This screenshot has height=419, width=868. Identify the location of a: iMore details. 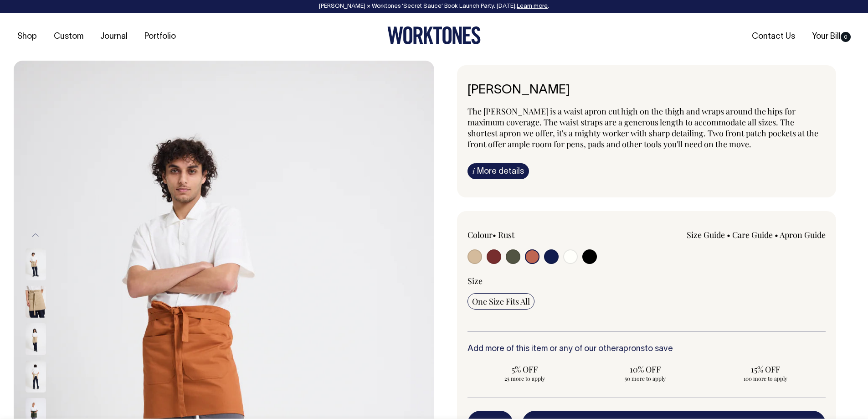
(498, 170).